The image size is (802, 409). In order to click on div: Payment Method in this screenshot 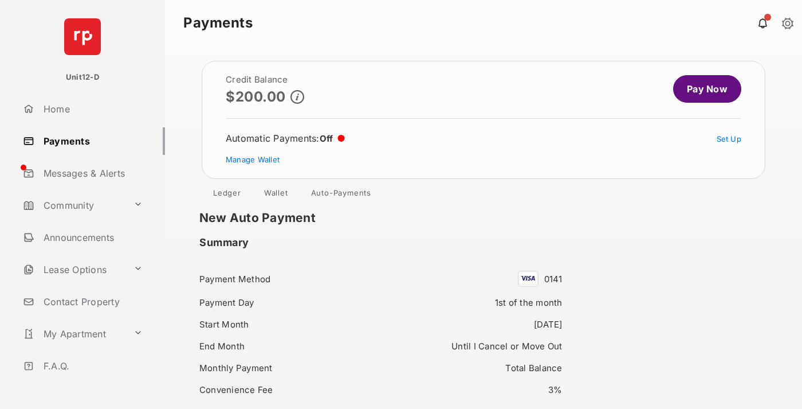, I will do `click(287, 279)`.